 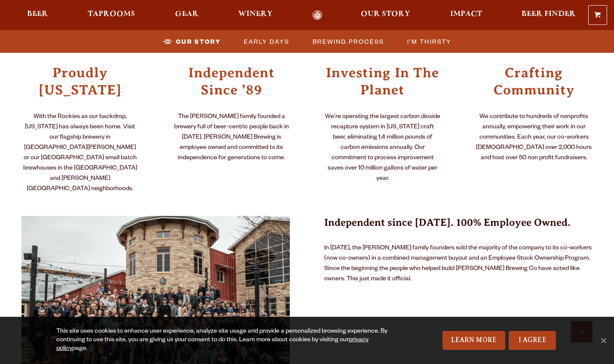 I want to click on span: Early Days, so click(x=267, y=41).